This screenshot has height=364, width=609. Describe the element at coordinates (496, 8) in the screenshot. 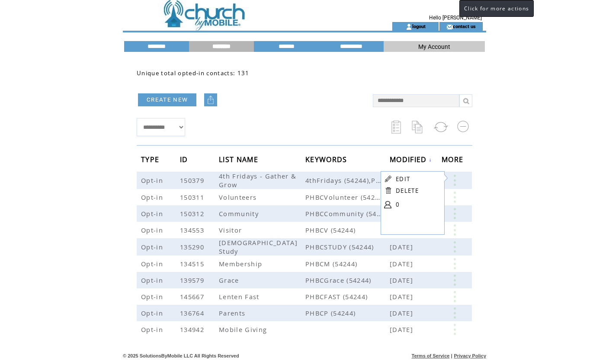

I see `span: Click for more actions` at that location.